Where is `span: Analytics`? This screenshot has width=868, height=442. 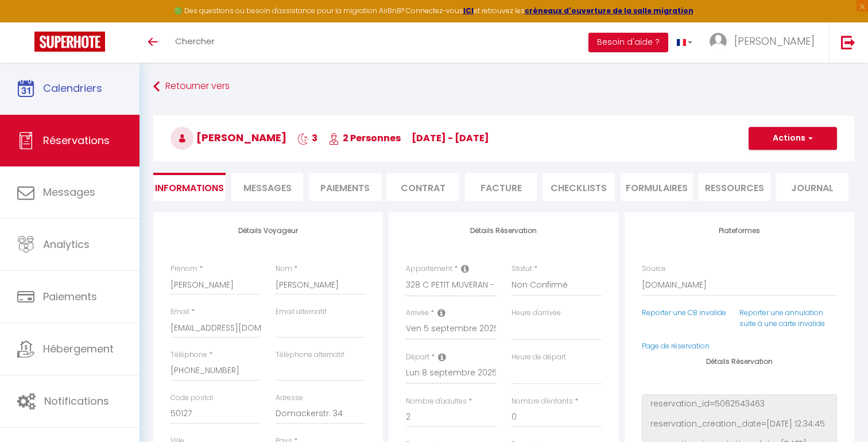 span: Analytics is located at coordinates (66, 244).